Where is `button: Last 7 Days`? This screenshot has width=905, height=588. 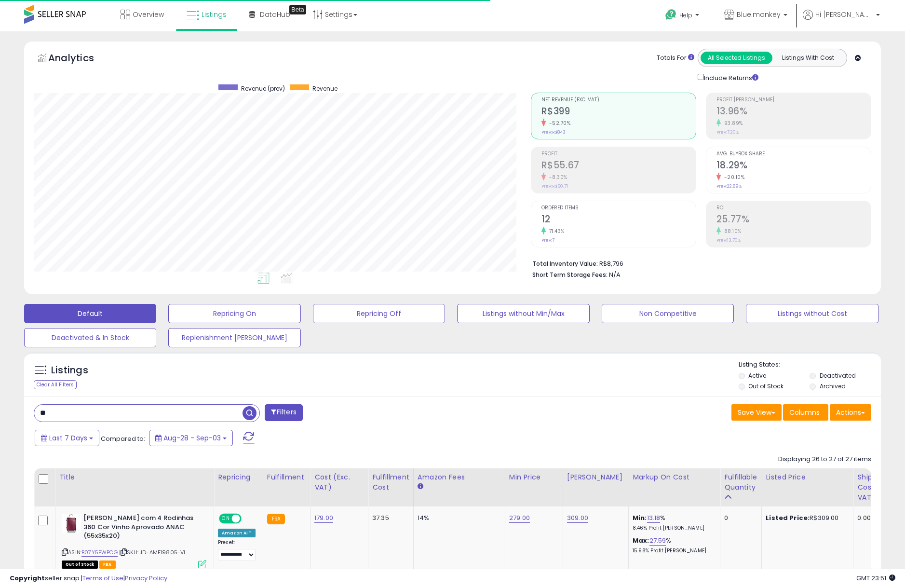 button: Last 7 Days is located at coordinates (67, 438).